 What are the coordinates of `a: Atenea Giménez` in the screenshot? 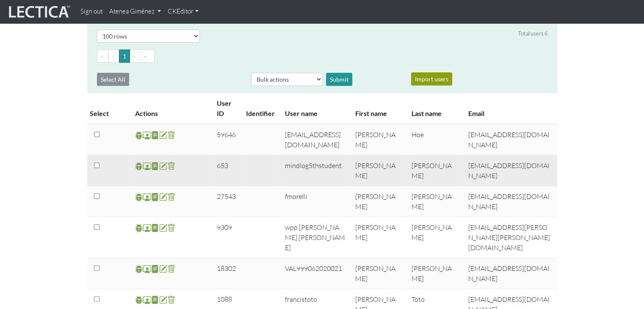 It's located at (135, 11).